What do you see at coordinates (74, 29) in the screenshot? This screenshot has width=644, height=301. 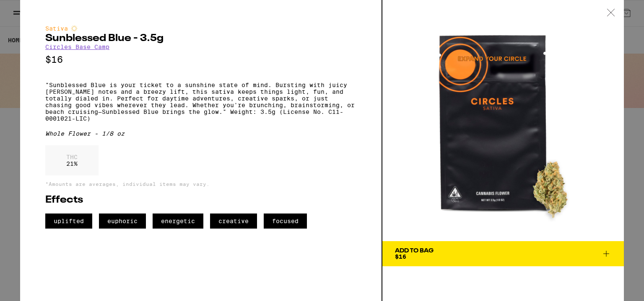 I see `img: sativaColor.svg` at bounding box center [74, 29].